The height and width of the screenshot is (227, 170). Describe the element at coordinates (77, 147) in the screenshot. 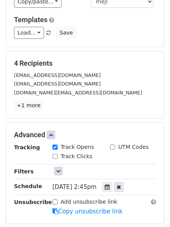

I see `label: Track Opens` at that location.